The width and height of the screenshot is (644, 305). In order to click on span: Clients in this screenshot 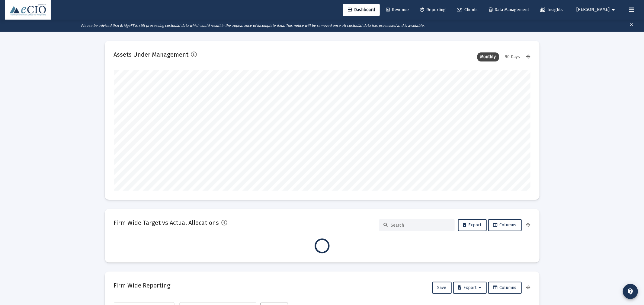, I will do `click(467, 10)`.